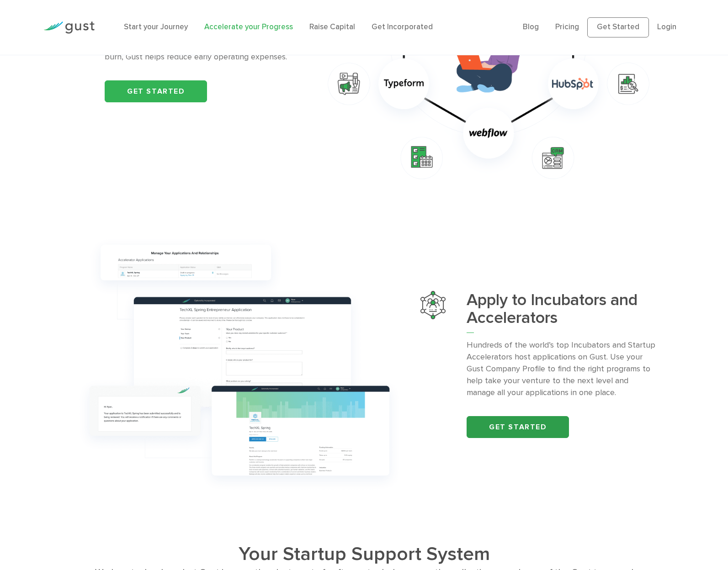  What do you see at coordinates (402, 27) in the screenshot?
I see `a: Get Incorporated` at bounding box center [402, 27].